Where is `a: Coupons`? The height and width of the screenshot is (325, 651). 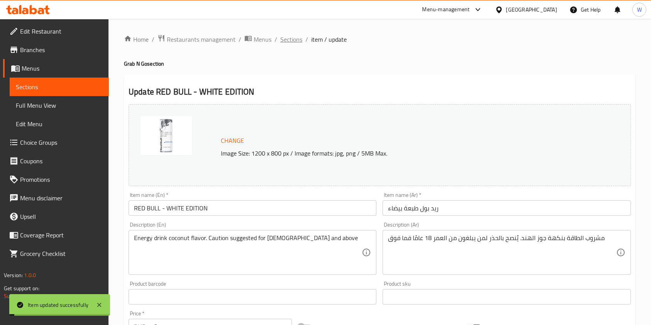
a: Coupons is located at coordinates (56, 161).